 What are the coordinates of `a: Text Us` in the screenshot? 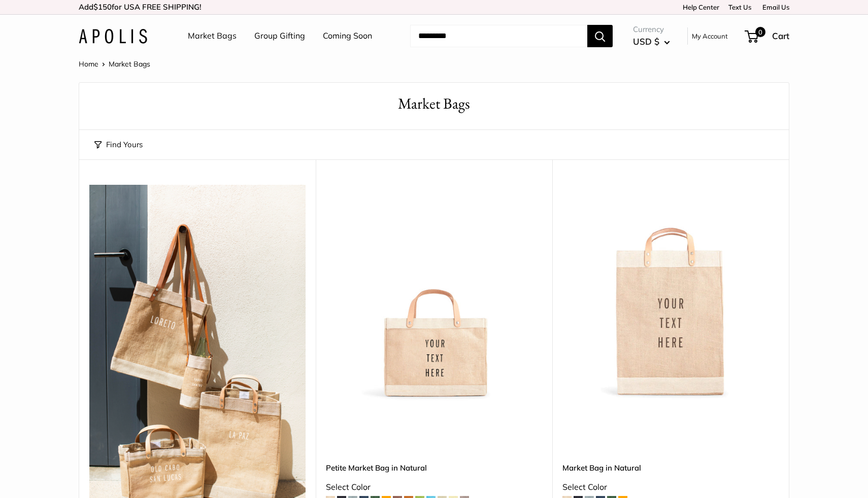 It's located at (740, 7).